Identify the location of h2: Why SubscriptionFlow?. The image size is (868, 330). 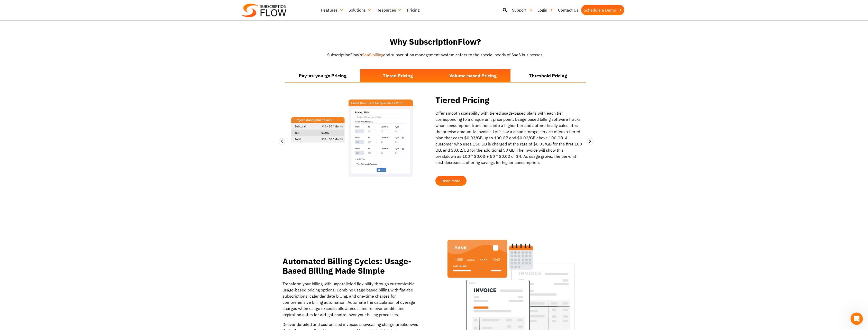
(436, 41).